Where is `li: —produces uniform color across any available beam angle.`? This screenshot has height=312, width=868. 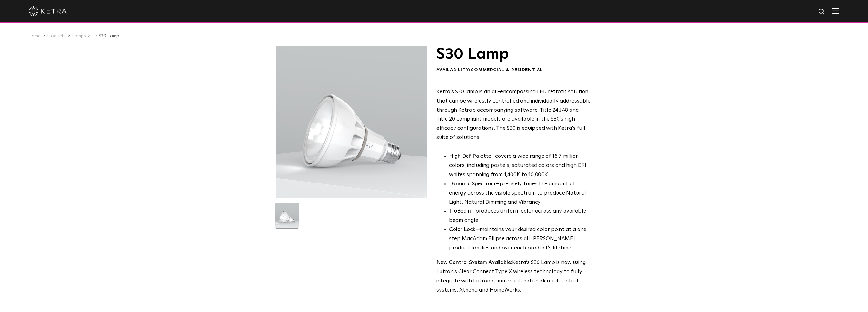
li: —produces uniform color across any available beam angle. is located at coordinates (520, 216).